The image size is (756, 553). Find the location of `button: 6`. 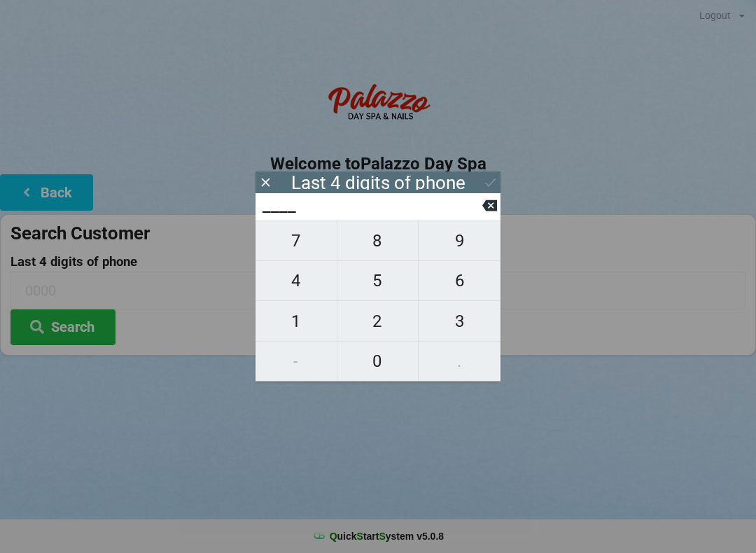

button: 6 is located at coordinates (460, 280).